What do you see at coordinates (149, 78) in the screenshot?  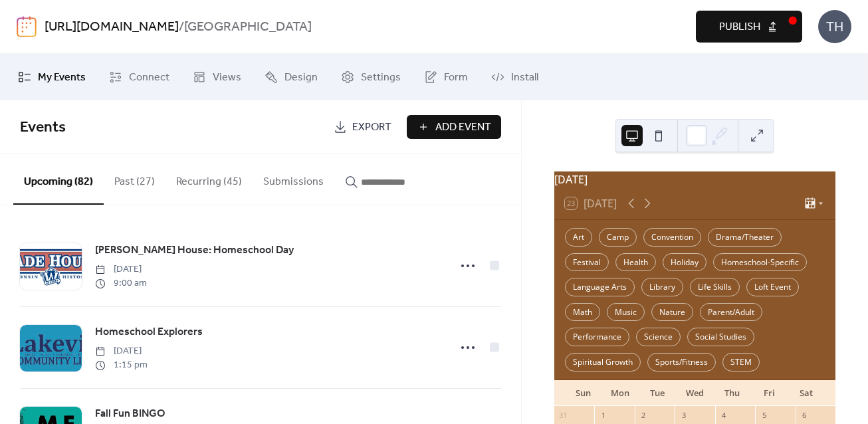 I see `span: Connect` at bounding box center [149, 78].